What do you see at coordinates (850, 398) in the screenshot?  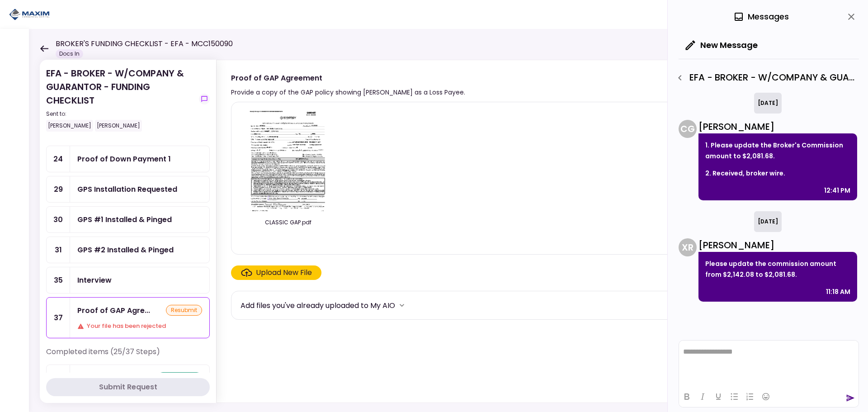 I see `button: send` at bounding box center [850, 398].